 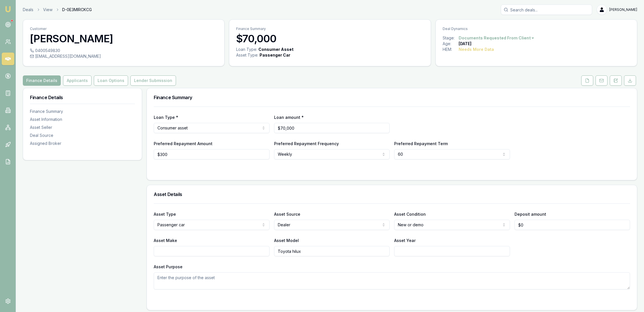 What do you see at coordinates (77, 81) in the screenshot?
I see `button: Applicants` at bounding box center [77, 81].